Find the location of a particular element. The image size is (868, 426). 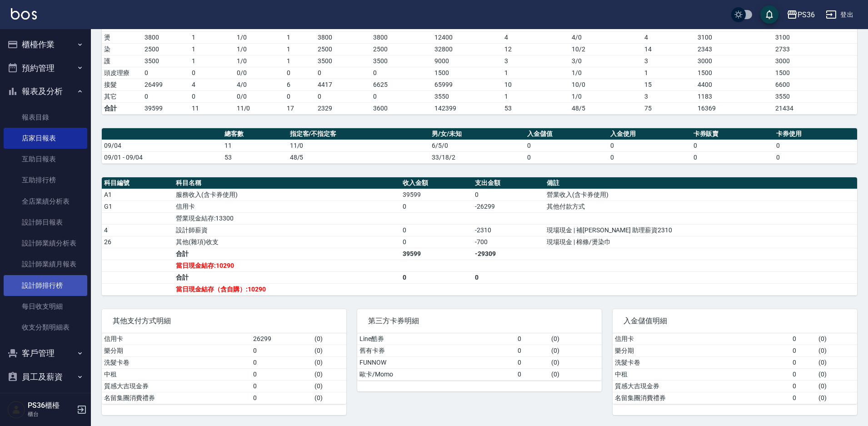

button: PS36 is located at coordinates (801, 15).